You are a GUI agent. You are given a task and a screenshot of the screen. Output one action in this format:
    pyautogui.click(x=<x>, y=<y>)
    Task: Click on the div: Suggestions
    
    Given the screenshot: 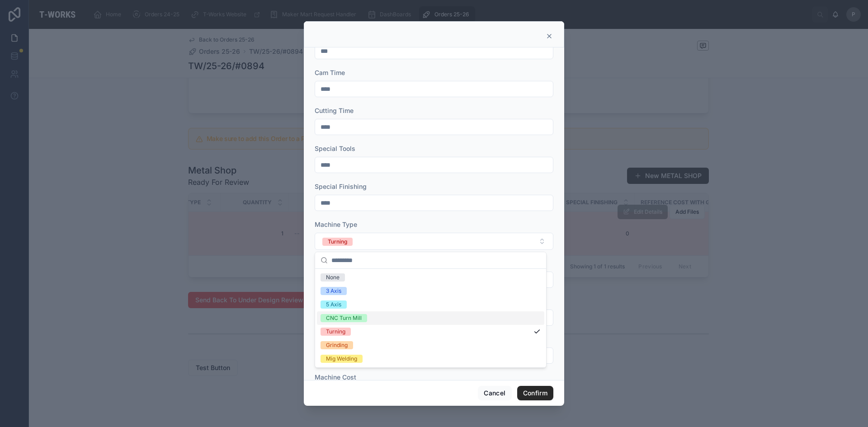 What is the action you would take?
    pyautogui.click(x=431, y=318)
    